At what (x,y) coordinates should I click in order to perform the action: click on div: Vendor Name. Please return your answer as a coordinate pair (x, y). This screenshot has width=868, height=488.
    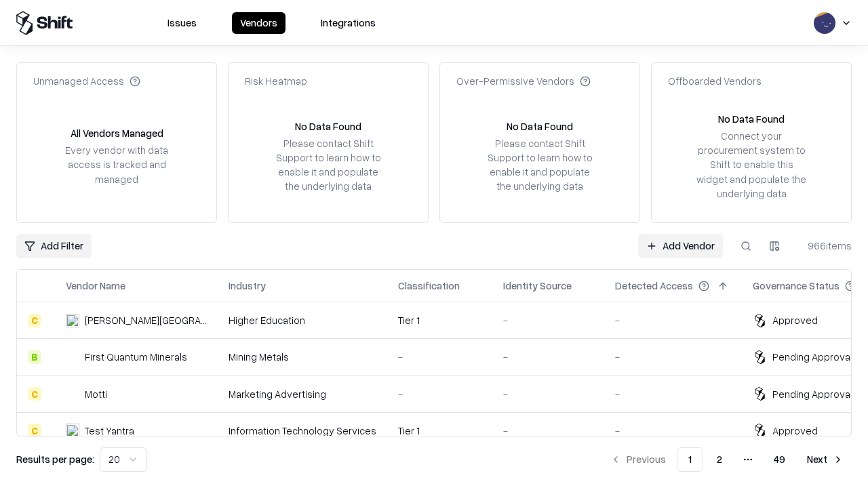
    Looking at the image, I should click on (95, 285).